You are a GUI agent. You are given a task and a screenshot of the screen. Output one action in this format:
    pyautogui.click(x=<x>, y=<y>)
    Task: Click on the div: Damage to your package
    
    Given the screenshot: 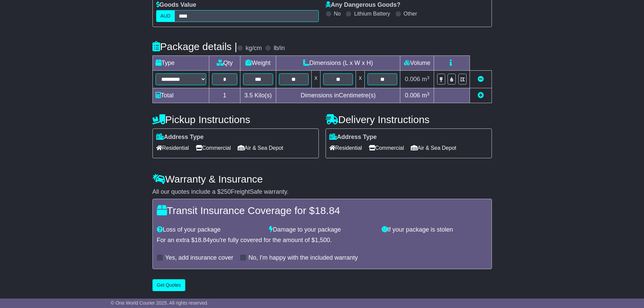 What is the action you would take?
    pyautogui.click(x=322, y=230)
    